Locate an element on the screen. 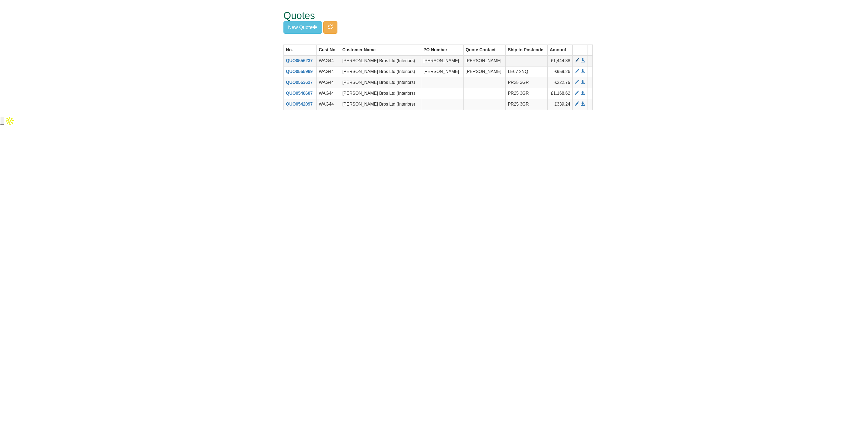 This screenshot has height=443, width=868. th: Cust No. is located at coordinates (329, 50).